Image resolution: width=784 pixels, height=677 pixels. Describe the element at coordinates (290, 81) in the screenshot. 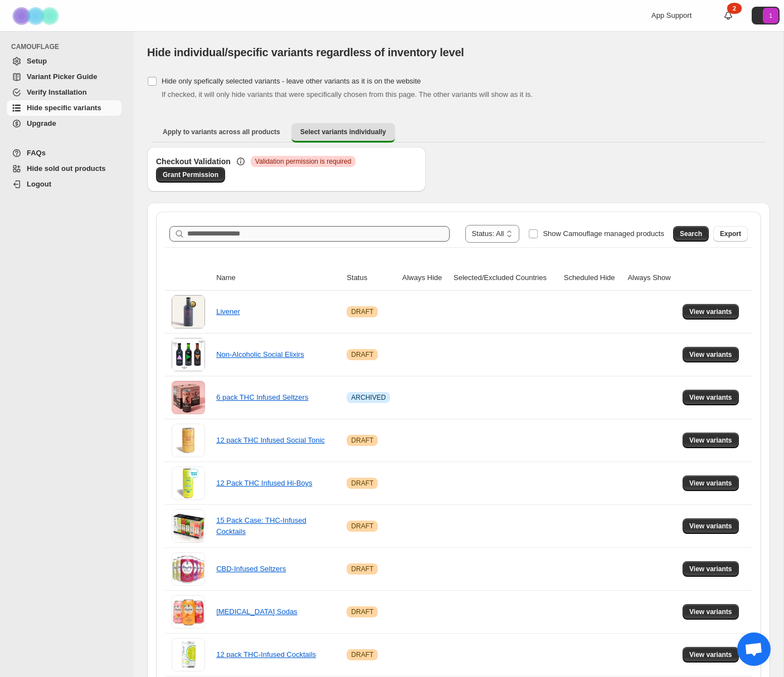

I see `span: Hide only spefically selected variants - leave other variants as it is on the website` at that location.